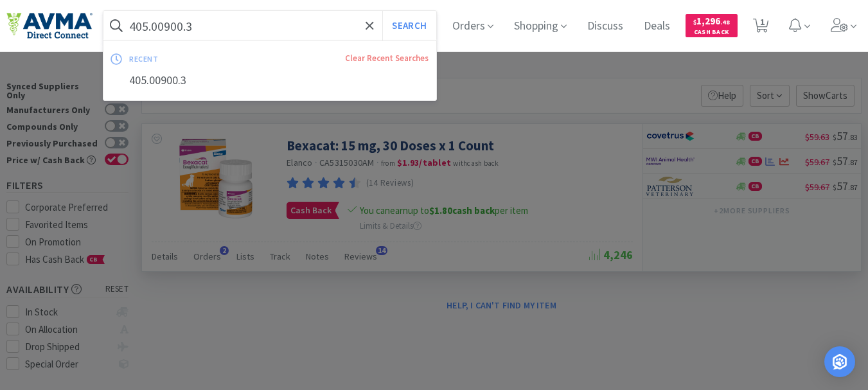 Image resolution: width=868 pixels, height=390 pixels. Describe the element at coordinates (270, 81) in the screenshot. I see `div: 405.00900.3` at that location.